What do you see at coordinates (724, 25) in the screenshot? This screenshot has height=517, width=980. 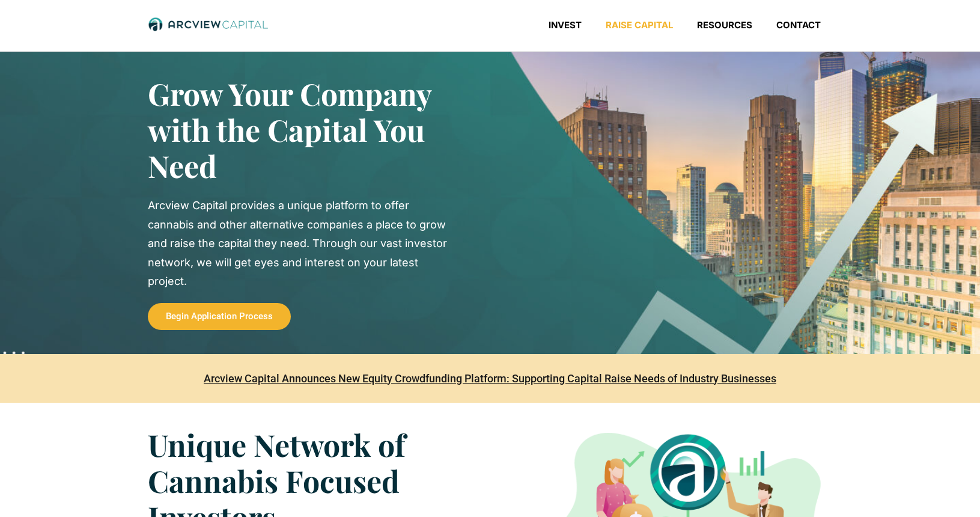 I see `a: Resources` at bounding box center [724, 25].